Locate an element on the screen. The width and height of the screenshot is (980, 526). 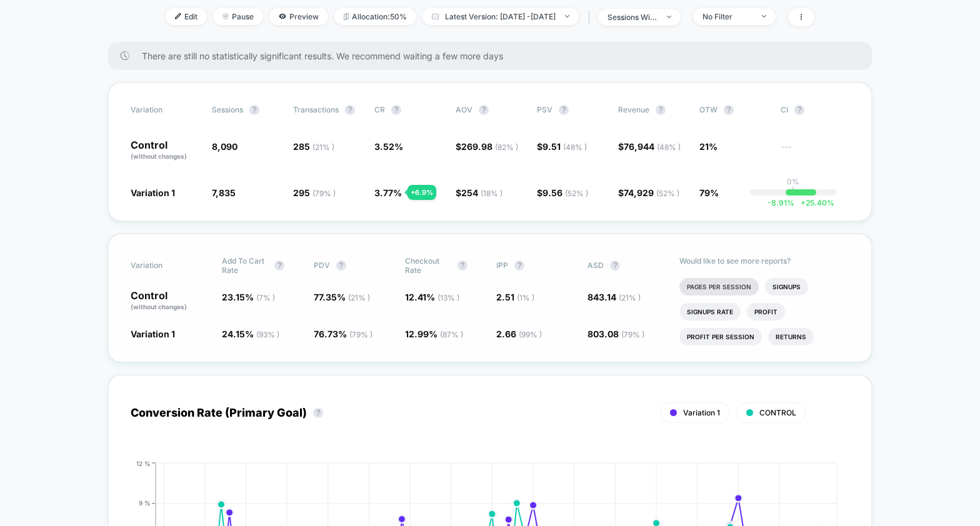
span: Allocation: 50% is located at coordinates (375, 17).